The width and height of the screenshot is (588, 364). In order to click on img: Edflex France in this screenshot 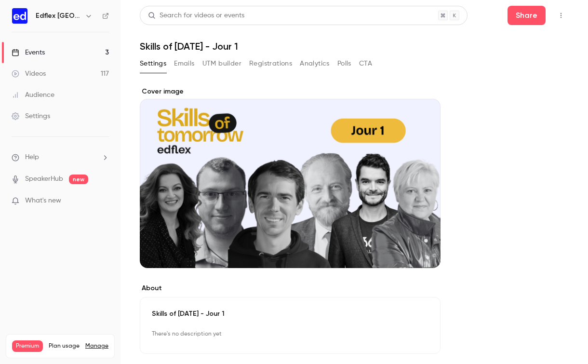, I will do `click(20, 16)`.